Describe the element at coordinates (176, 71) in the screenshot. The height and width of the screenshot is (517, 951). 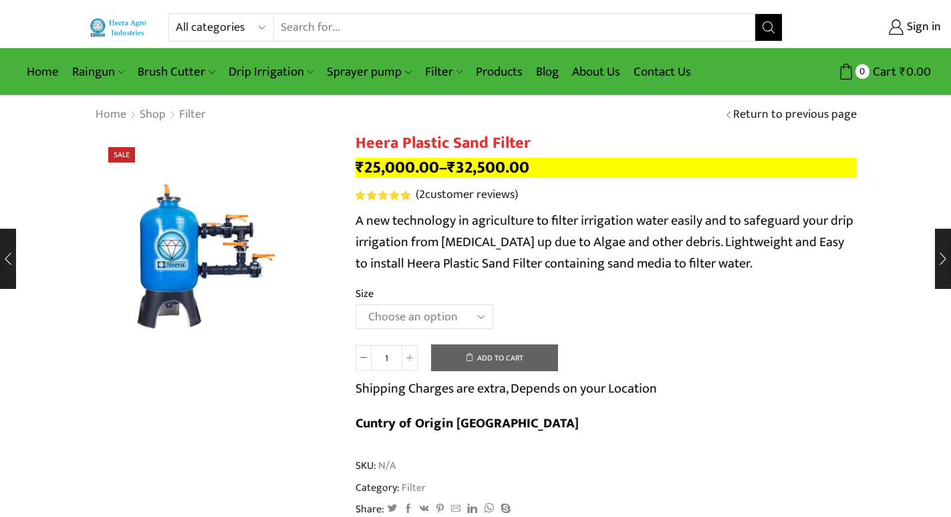
I see `a: Brush Cutter` at that location.